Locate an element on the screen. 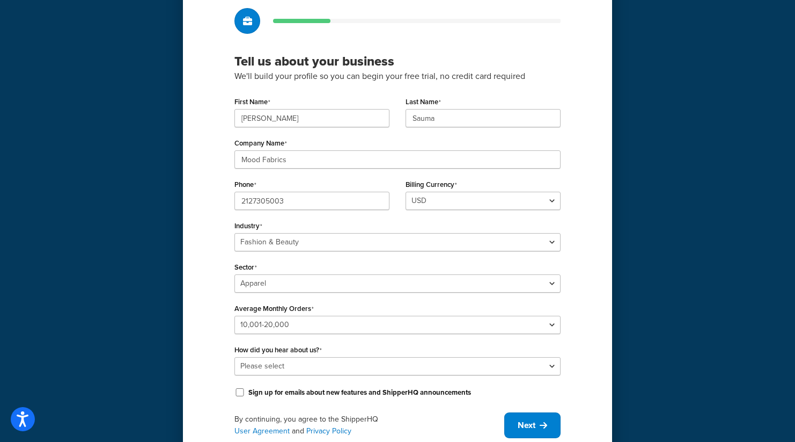 The height and width of the screenshot is (442, 795). a: Privacy Policy is located at coordinates (329, 430).